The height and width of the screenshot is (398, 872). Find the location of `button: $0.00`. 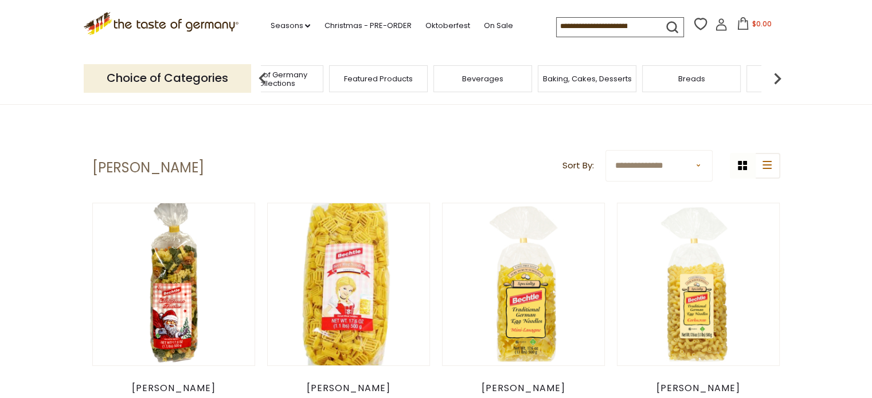

button: $0.00 is located at coordinates (754, 26).